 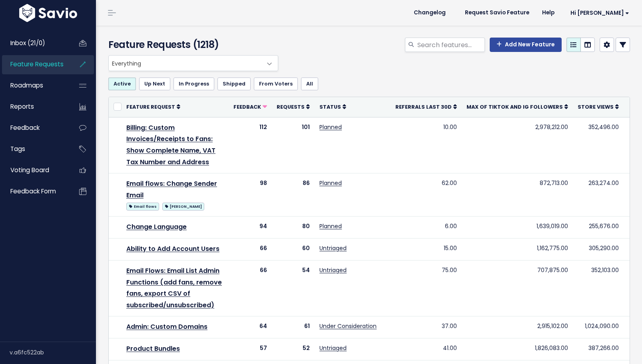 I want to click on a: From Voters, so click(x=276, y=84).